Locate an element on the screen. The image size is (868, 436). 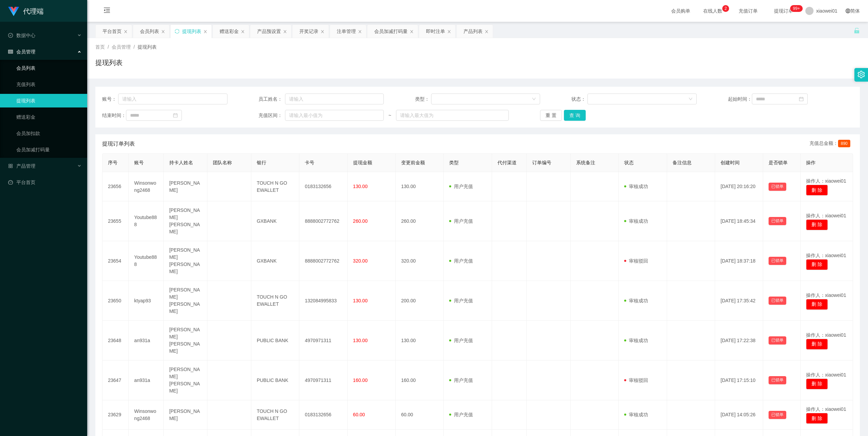
td: 260.00 is located at coordinates (419, 221).